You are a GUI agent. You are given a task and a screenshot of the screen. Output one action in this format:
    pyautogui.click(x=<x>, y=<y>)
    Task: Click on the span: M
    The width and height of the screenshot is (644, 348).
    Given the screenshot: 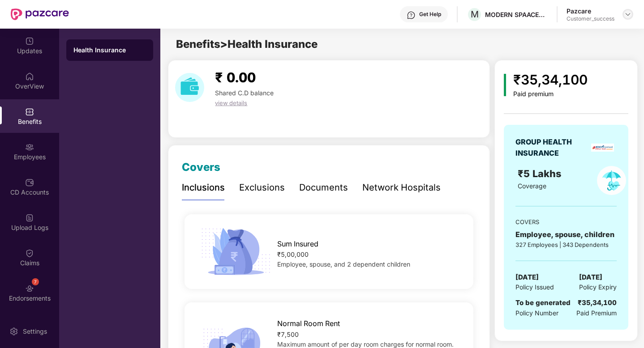 What is the action you would take?
    pyautogui.click(x=475, y=14)
    